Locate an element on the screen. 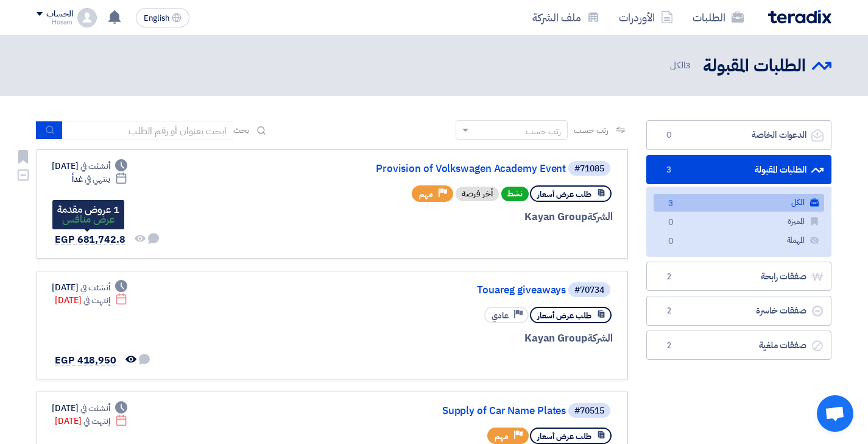  span: EGP 418,950 is located at coordinates (86, 361).